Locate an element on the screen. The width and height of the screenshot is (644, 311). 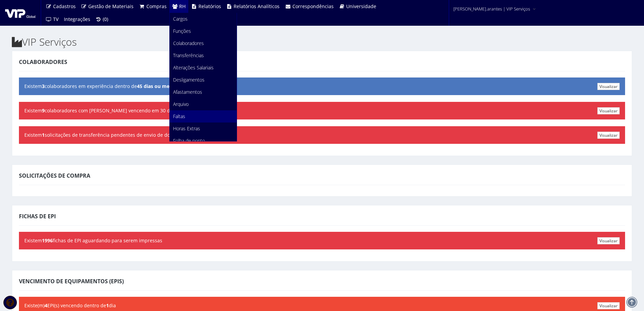
span: Horas Extras is located at coordinates (187, 128).